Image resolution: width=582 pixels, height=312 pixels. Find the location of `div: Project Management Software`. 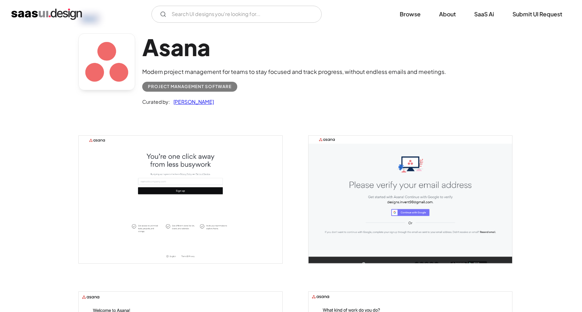

div: Project Management Software is located at coordinates (190, 87).